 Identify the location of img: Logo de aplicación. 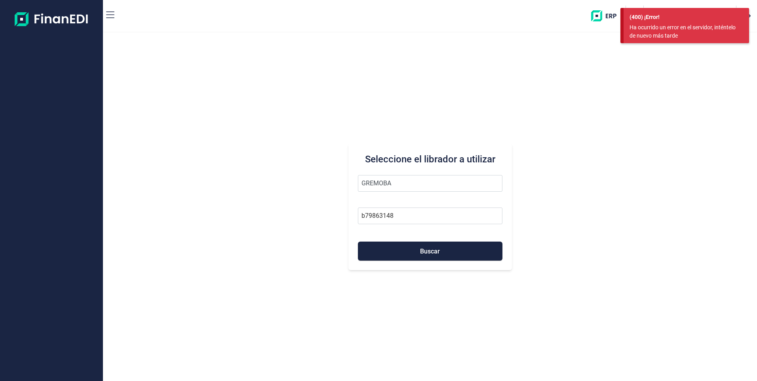
(51, 19).